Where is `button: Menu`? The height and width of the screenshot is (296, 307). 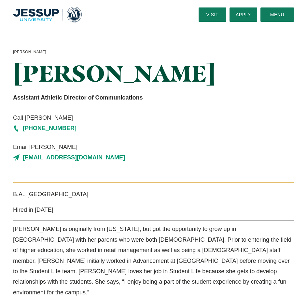 button: Menu is located at coordinates (277, 15).